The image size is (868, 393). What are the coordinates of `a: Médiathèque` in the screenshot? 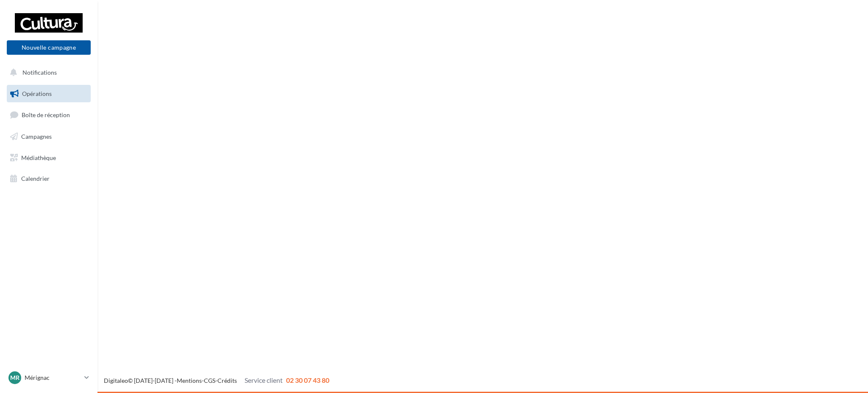 It's located at (48, 158).